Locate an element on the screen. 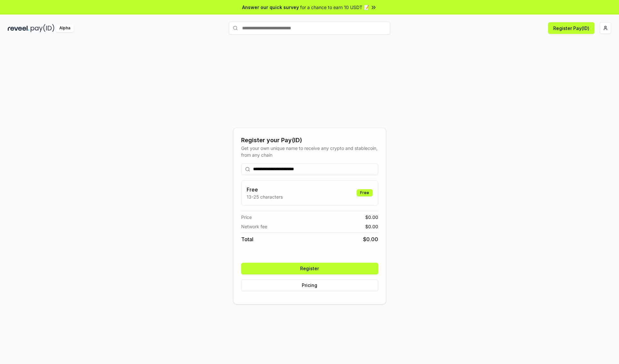  img: pay_id is located at coordinates (43, 28).